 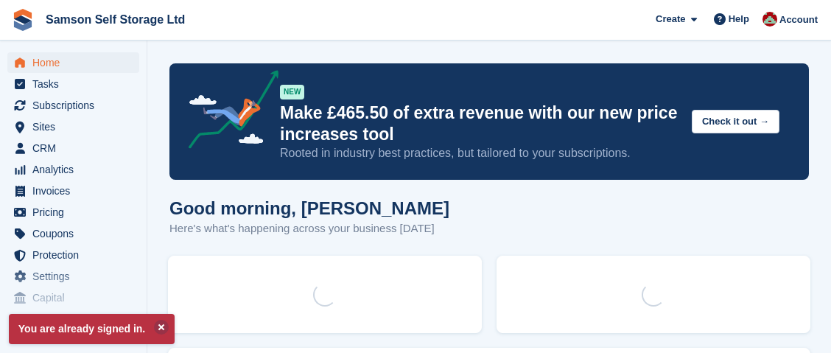 I want to click on img: price-adjustments-announcement-icon-8257ccfd72463d97f412b2fc003d46551f7dbcb40ab6d574587a9cd5c0d94..., so click(x=228, y=112).